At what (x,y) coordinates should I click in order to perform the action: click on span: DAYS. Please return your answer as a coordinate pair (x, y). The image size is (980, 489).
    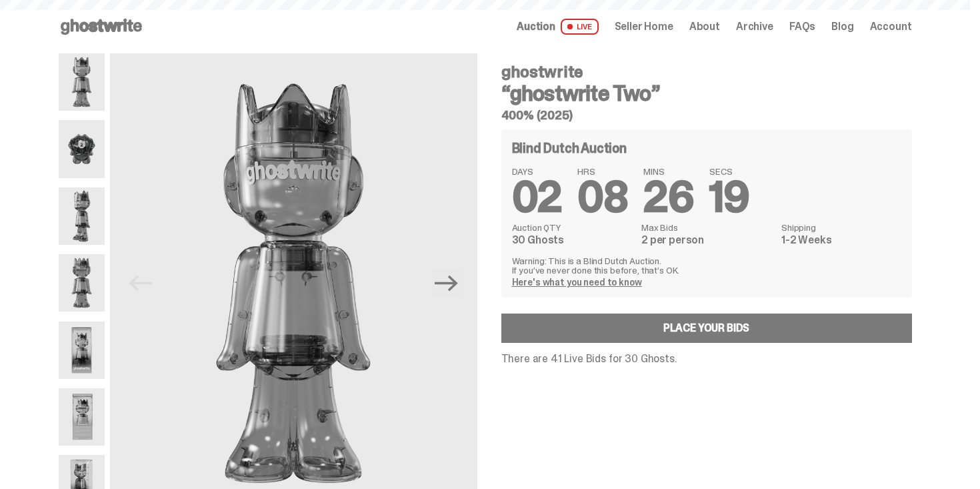
    Looking at the image, I should click on (537, 172).